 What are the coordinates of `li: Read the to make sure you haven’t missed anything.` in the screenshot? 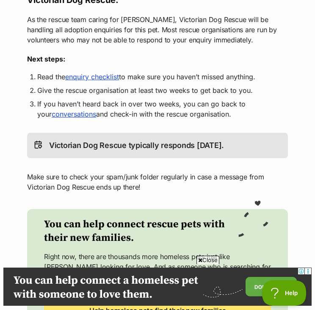 It's located at (158, 77).